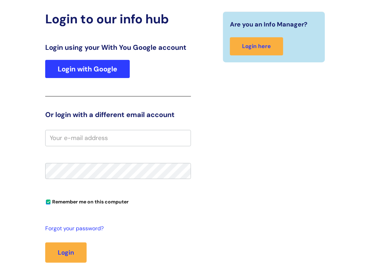  I want to click on input: Remember me on this computer, so click(48, 202).